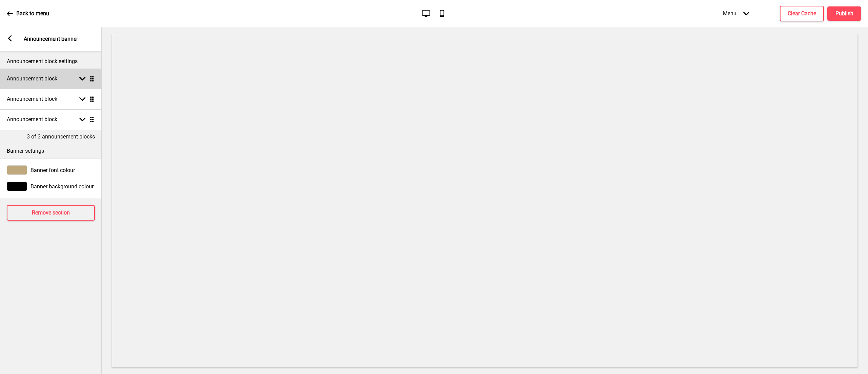 The image size is (868, 374). I want to click on button: Publish, so click(844, 14).